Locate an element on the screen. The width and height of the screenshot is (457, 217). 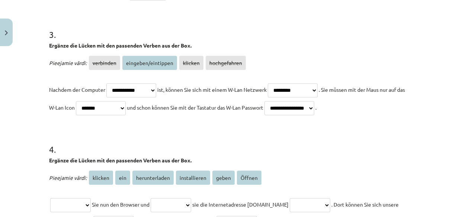
span: Sie nun den Browser und is located at coordinates (120, 204).